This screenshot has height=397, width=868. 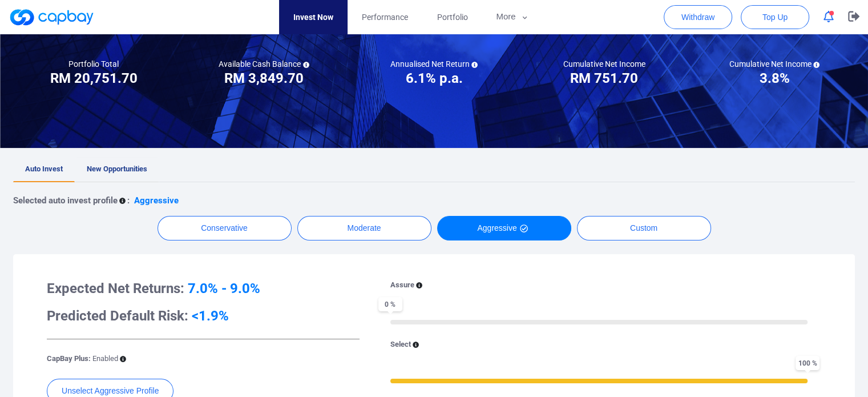 I want to click on h5: Available Cash Balance, so click(x=263, y=64).